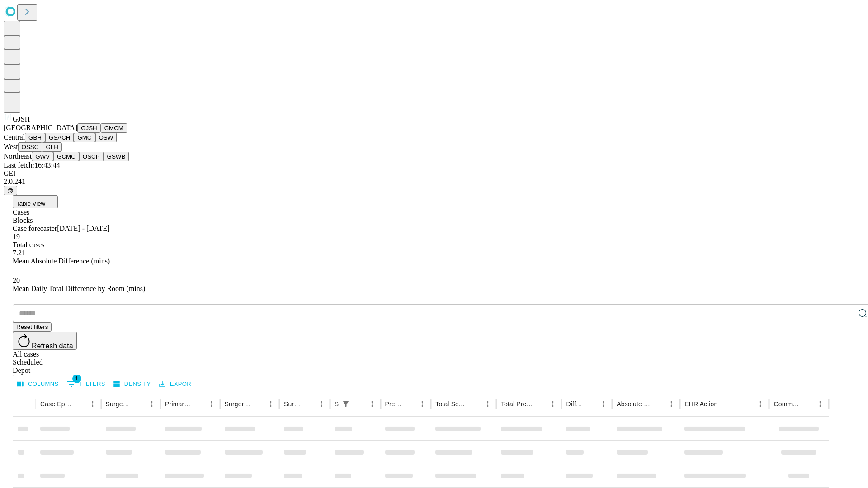 Image resolution: width=868 pixels, height=488 pixels. Describe the element at coordinates (35, 202) in the screenshot. I see `button: Table View` at that location.